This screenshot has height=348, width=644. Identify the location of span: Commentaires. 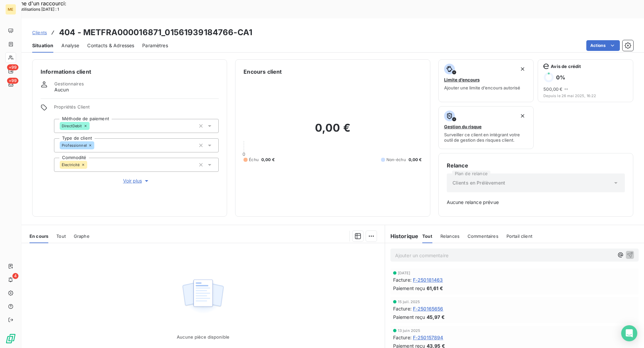
(483, 236).